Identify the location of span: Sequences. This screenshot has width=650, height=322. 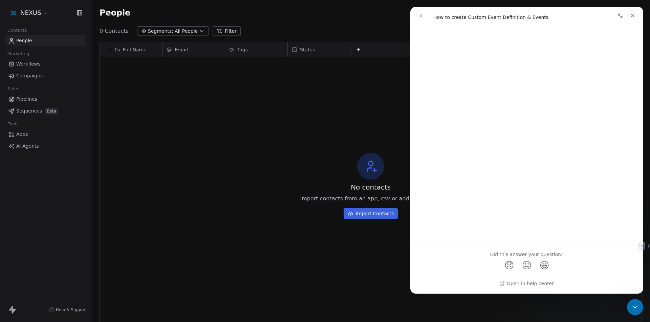
(29, 111).